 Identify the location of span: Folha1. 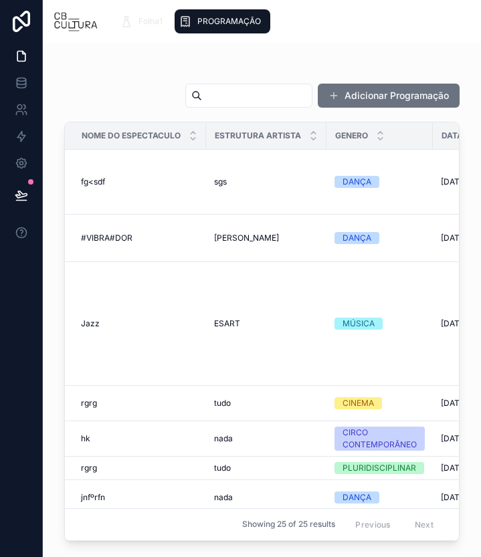
(151, 21).